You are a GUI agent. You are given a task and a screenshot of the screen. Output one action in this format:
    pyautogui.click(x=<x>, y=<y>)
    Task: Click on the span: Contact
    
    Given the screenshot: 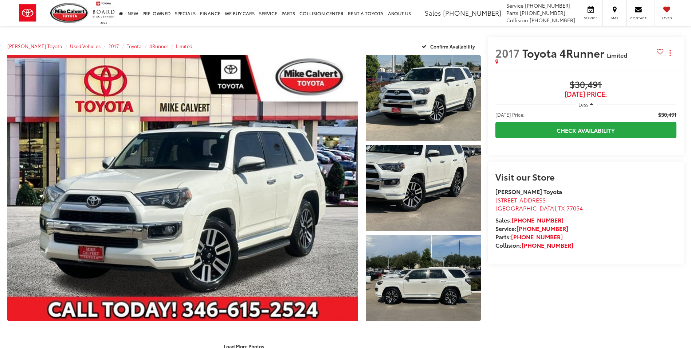 What is the action you would take?
    pyautogui.click(x=639, y=18)
    